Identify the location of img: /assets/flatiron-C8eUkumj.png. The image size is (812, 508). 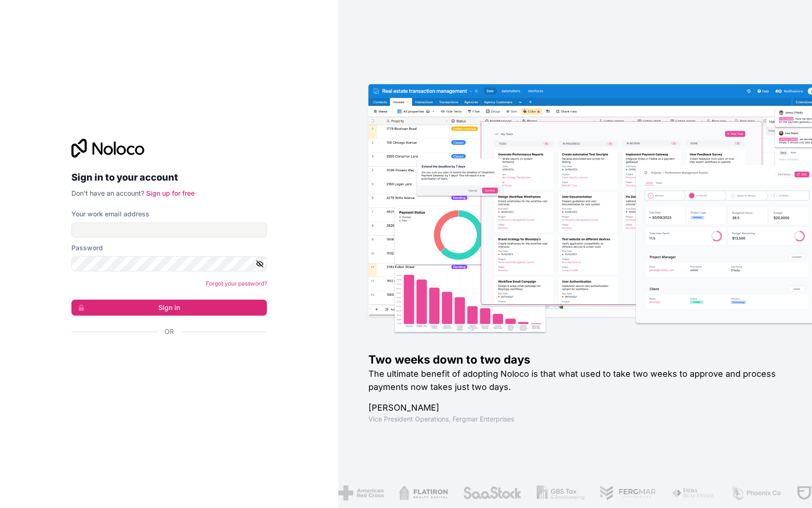
(415, 493).